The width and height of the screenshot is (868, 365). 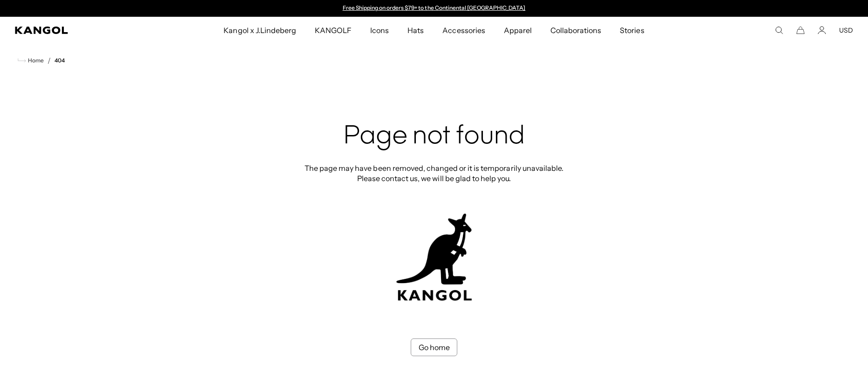 What do you see at coordinates (434, 8) in the screenshot?
I see `div: 1 of 2` at bounding box center [434, 8].